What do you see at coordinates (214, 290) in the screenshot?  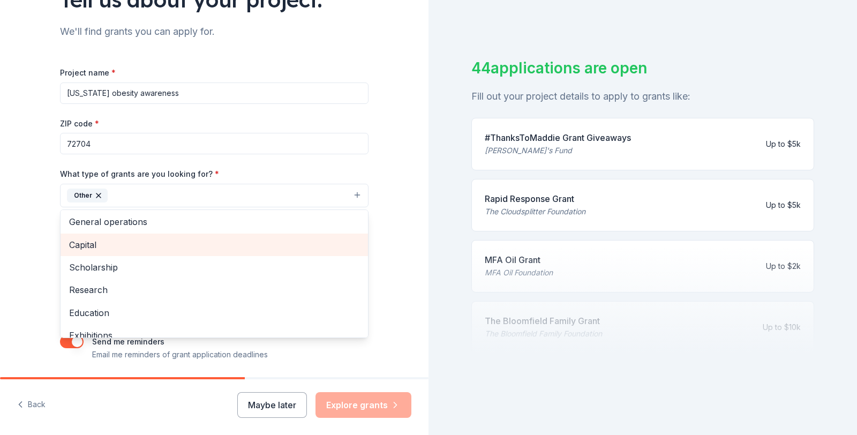 I see `span: Research` at bounding box center [214, 290].